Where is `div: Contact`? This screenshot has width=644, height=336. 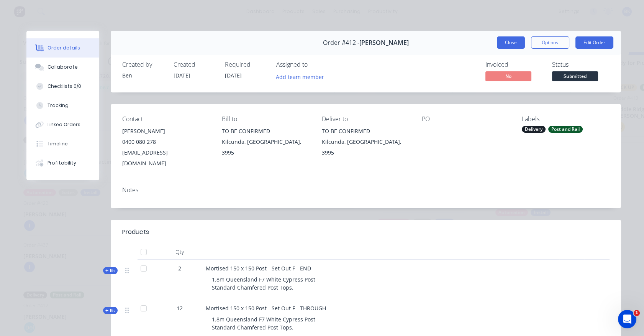 div: Contact is located at coordinates (166, 119).